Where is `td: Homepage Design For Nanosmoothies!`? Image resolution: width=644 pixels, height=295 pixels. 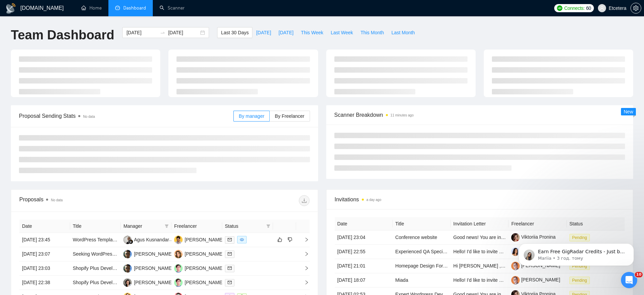
td: Homepage Design For Nanosmoothies! is located at coordinates (422, 266).